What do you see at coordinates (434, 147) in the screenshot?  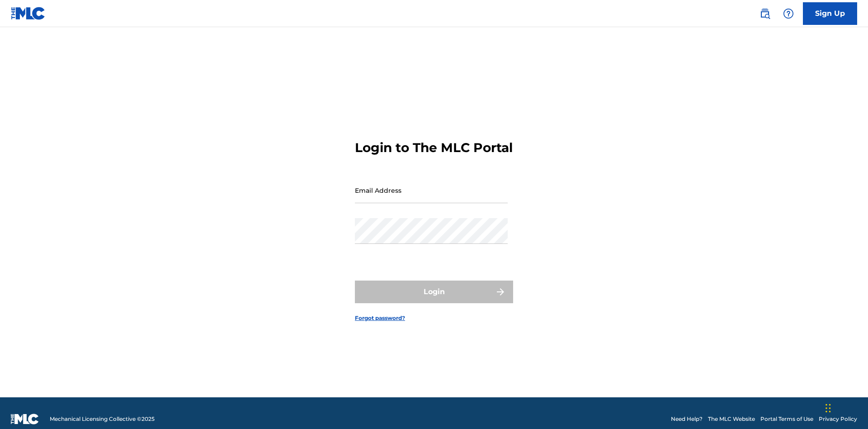 I see `h3: Login to The MLC Portal` at bounding box center [434, 147].